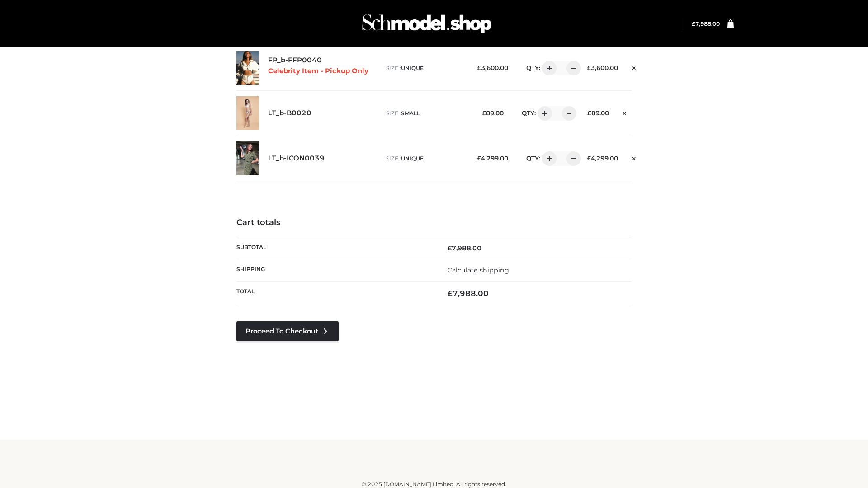 The width and height of the screenshot is (868, 488). What do you see at coordinates (427, 24) in the screenshot?
I see `img: Schmodel Admin 964` at bounding box center [427, 24].